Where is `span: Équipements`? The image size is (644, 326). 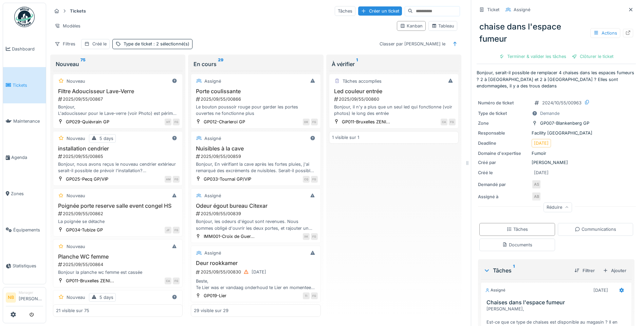
span: Équipements is located at coordinates (28, 230).